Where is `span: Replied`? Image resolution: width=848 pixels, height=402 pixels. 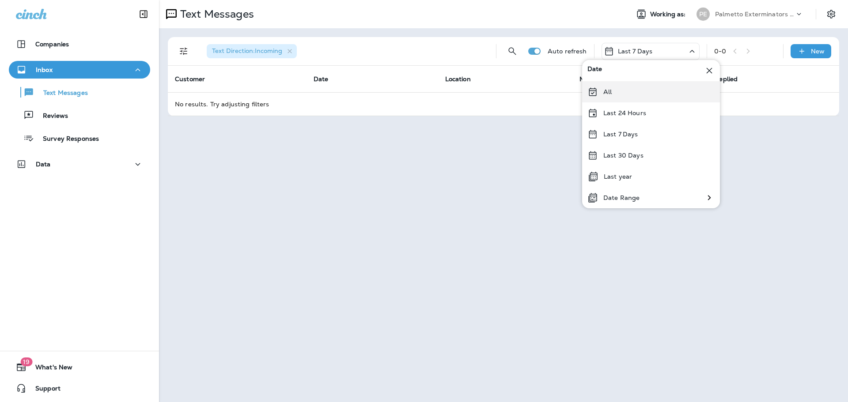 span: Replied is located at coordinates (726, 79).